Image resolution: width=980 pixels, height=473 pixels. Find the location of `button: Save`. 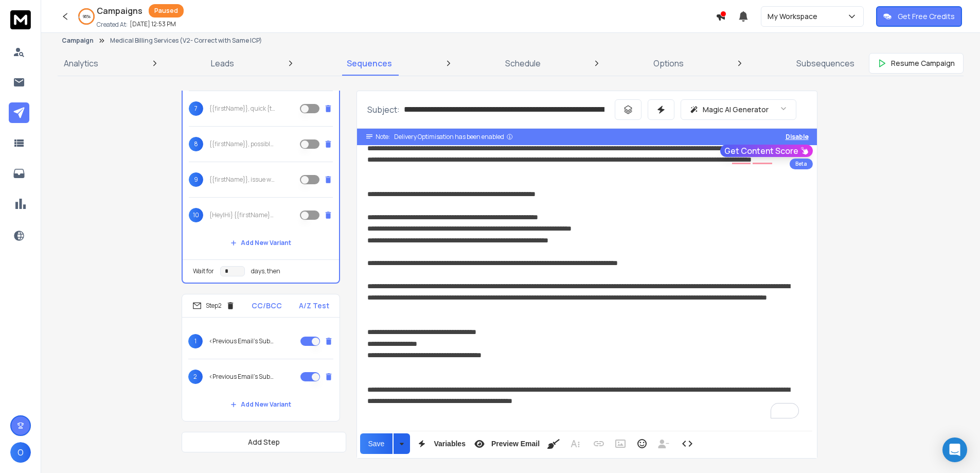

button: Save is located at coordinates (377, 443).